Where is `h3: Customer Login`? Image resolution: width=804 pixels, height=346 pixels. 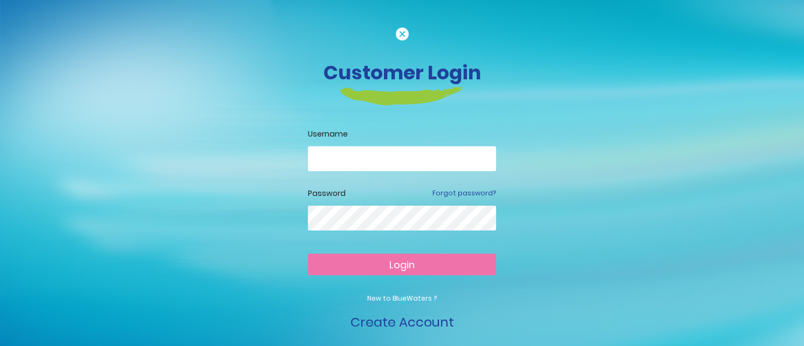
h3: Customer Login is located at coordinates (402, 72).